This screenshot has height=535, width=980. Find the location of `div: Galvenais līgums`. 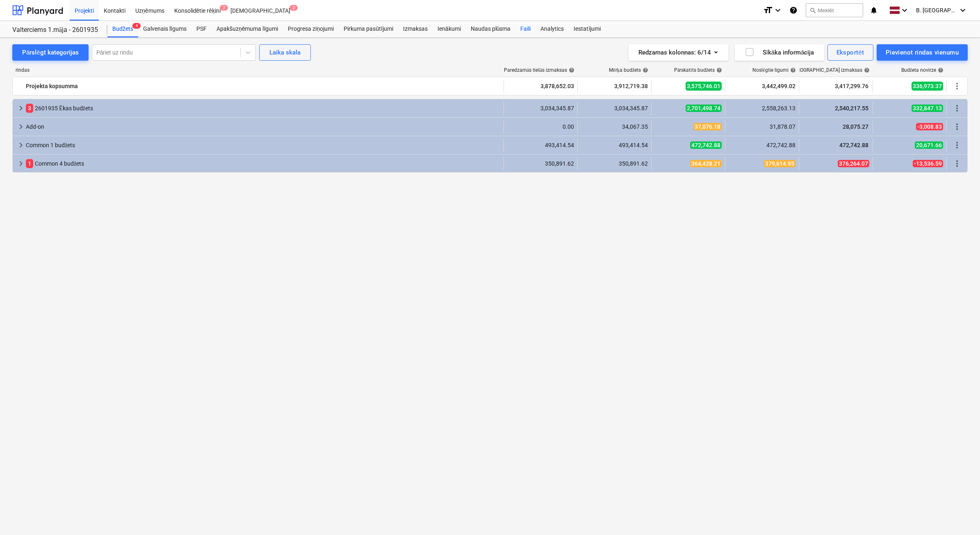

div: Galvenais līgums is located at coordinates (165, 29).